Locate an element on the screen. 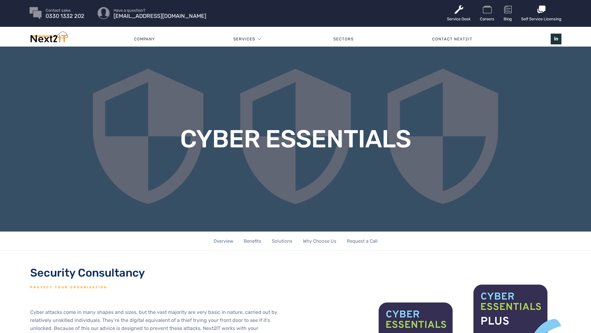 The height and width of the screenshot is (333, 591). a: Solutions is located at coordinates (282, 241).